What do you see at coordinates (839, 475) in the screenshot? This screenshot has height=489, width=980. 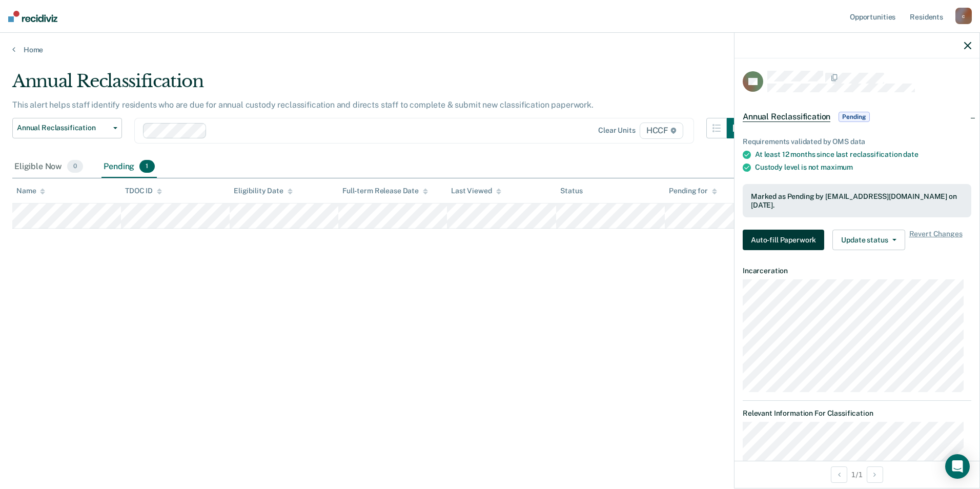 I see `button: Previous Opportunity` at bounding box center [839, 475].